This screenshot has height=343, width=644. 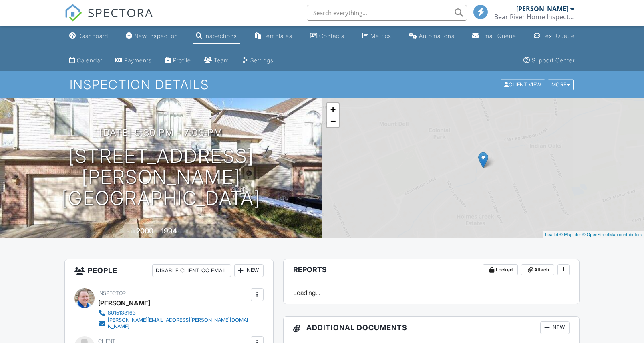 I want to click on a: 8015133163, so click(x=174, y=313).